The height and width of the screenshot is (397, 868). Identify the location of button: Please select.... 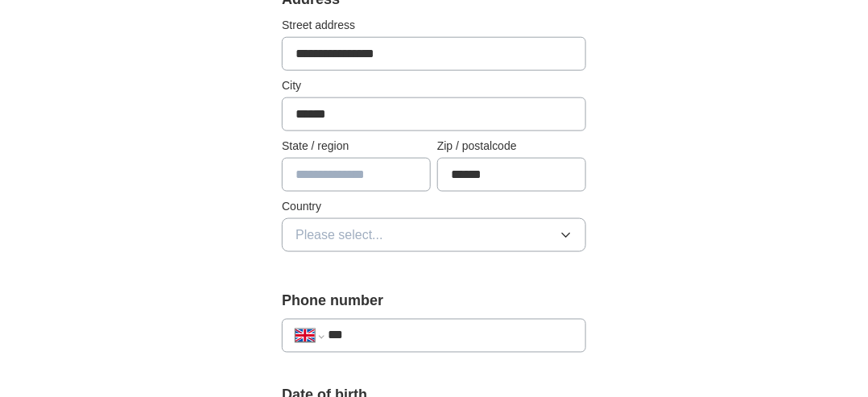
(434, 235).